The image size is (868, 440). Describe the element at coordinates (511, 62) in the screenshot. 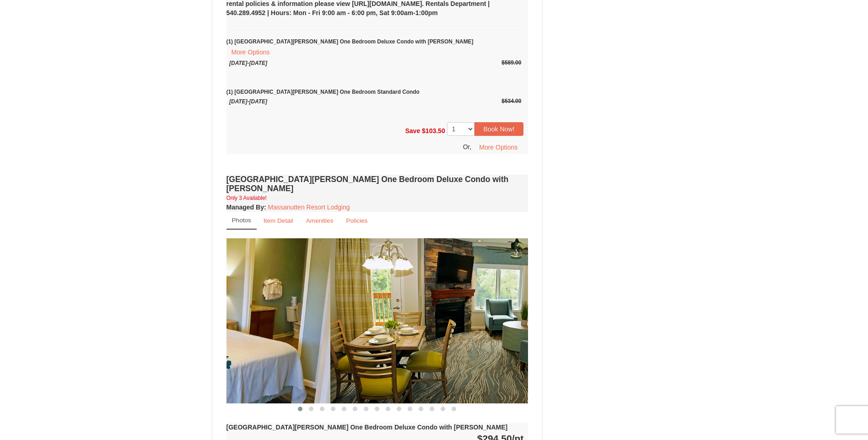

I see `span: $589.00` at that location.